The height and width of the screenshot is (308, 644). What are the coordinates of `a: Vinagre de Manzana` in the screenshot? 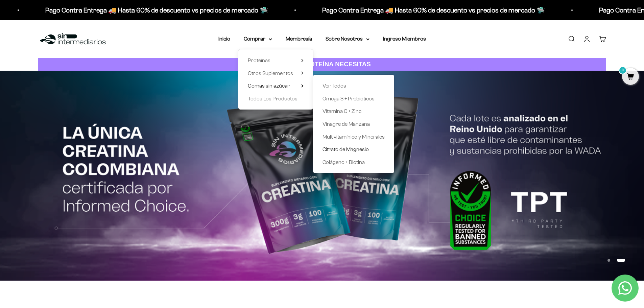 It's located at (354, 124).